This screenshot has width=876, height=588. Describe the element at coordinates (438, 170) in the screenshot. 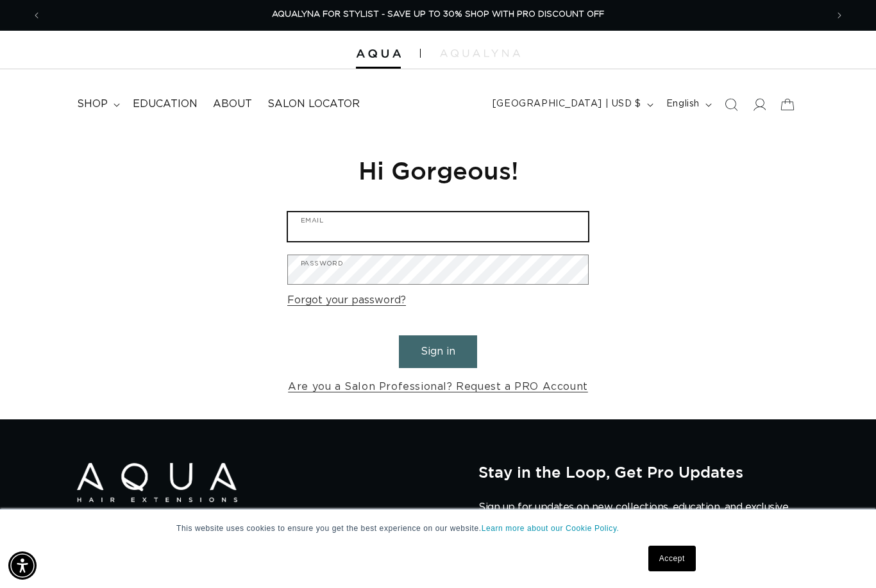

I see `h1: Hi Gorgeous!` at that location.